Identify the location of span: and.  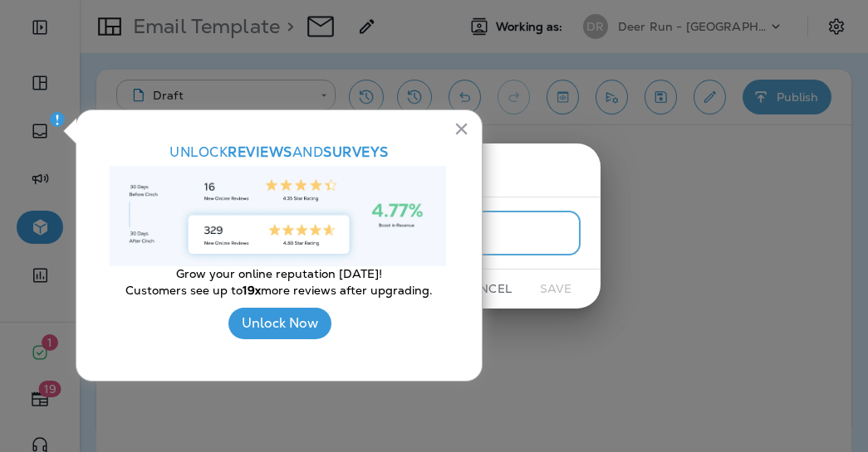
(308, 152).